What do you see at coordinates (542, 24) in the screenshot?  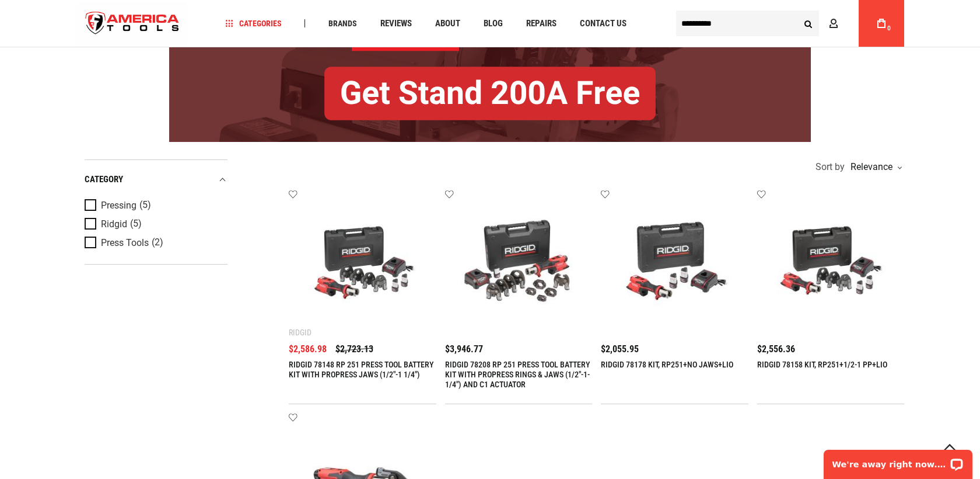 I see `span: Repairs` at bounding box center [542, 24].